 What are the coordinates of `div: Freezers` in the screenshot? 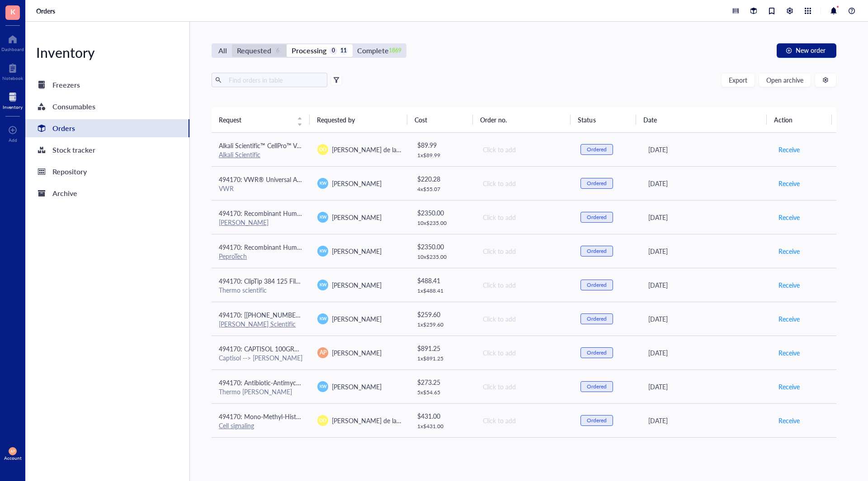 It's located at (66, 85).